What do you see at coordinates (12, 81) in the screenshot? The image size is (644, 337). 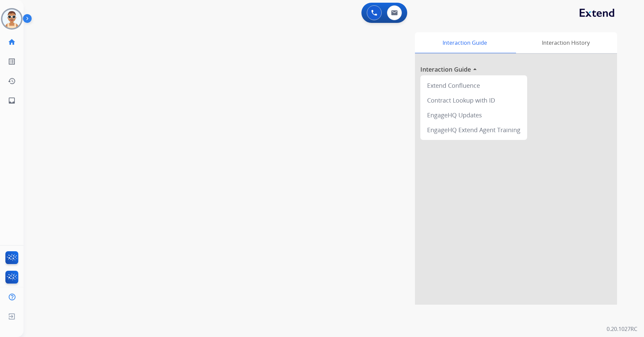 I see `mat-icon: history` at bounding box center [12, 81].